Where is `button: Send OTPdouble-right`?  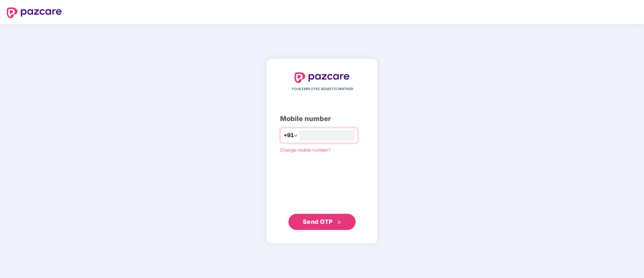 button: Send OTPdouble-right is located at coordinates (322, 221).